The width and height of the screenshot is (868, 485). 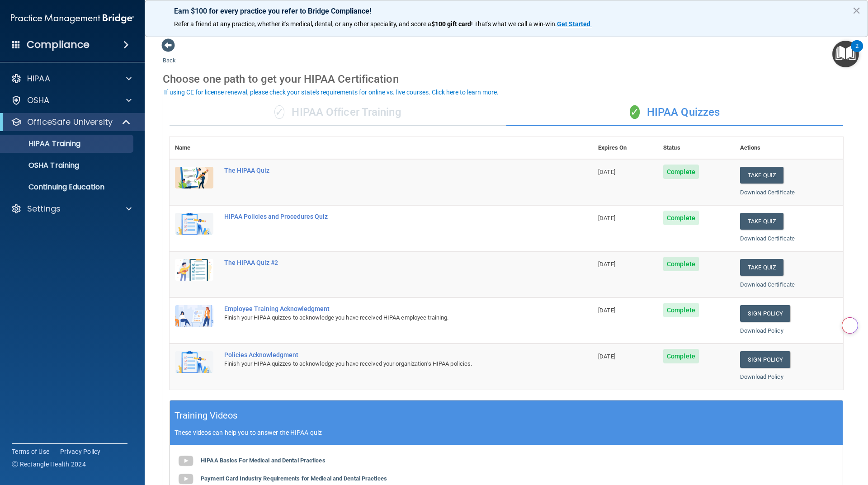 What do you see at coordinates (71, 122) in the screenshot?
I see `a: OfficeSafe University` at bounding box center [71, 122].